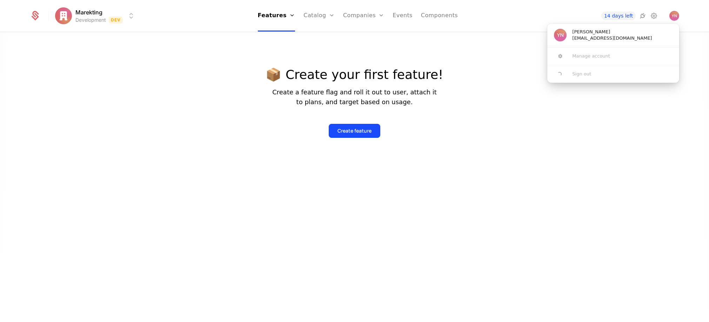  Describe the element at coordinates (89, 12) in the screenshot. I see `span: Marekting` at that location.